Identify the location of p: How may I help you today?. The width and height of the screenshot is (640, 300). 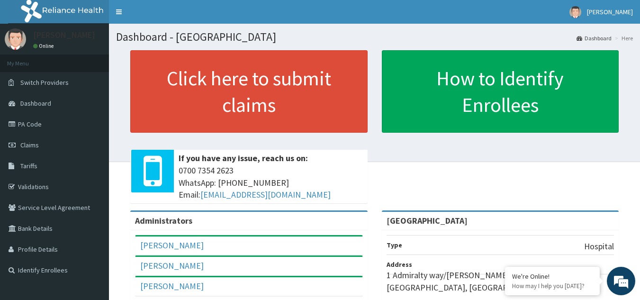
(552, 285).